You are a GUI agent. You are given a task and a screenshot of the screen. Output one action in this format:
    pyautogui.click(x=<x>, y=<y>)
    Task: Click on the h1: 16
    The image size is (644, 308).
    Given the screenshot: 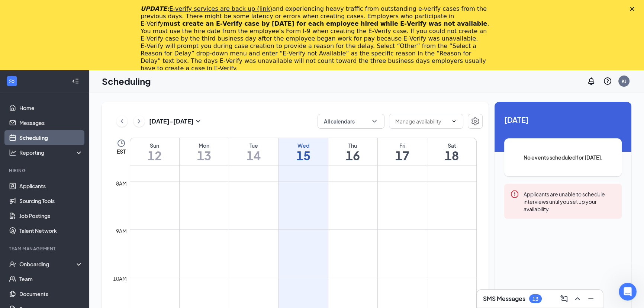 What is the action you would take?
    pyautogui.click(x=353, y=155)
    